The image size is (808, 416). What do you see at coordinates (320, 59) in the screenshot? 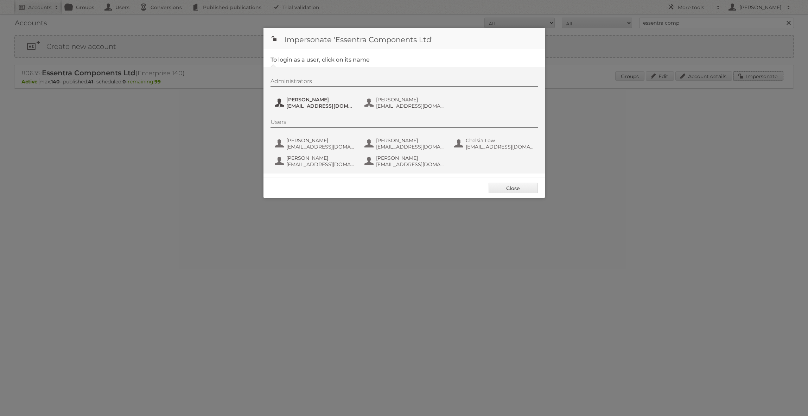
I see `legend: To login as a user, click on its name` at bounding box center [320, 59].